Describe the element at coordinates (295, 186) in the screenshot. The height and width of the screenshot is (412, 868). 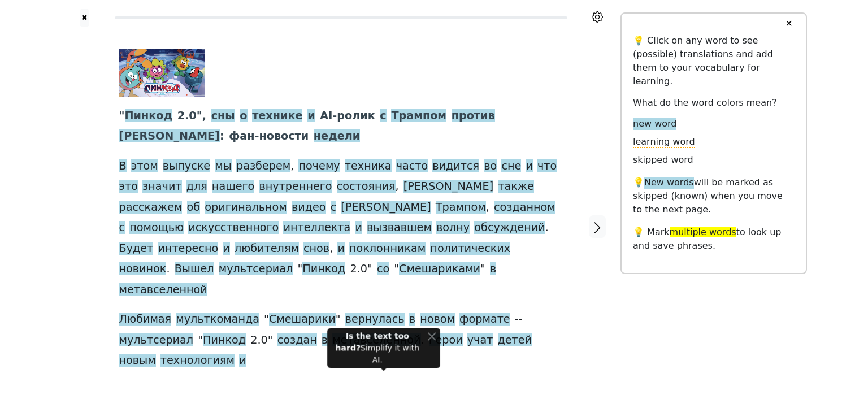
I see `span: внутреннего` at that location.